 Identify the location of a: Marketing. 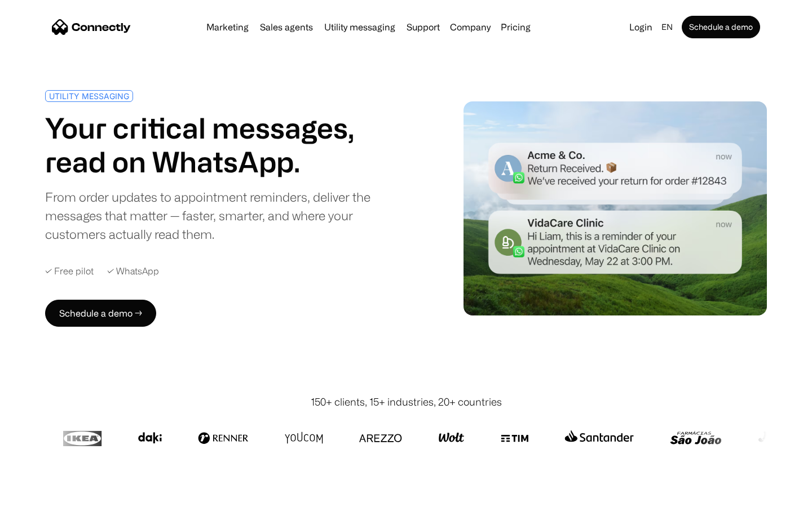
(227, 27).